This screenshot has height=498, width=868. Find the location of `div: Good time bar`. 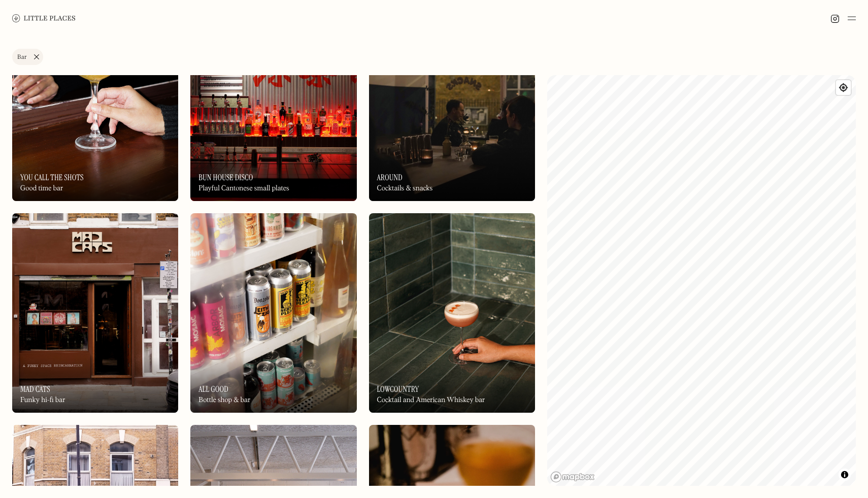

div: Good time bar is located at coordinates (42, 188).